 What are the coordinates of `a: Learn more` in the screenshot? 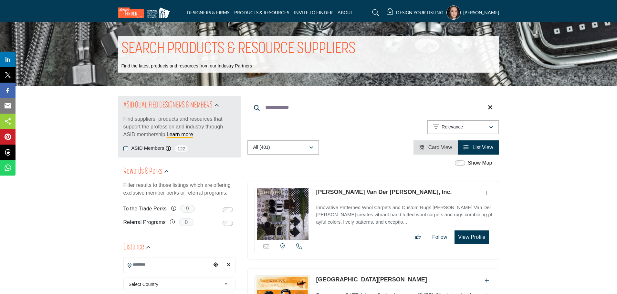 It's located at (180, 134).